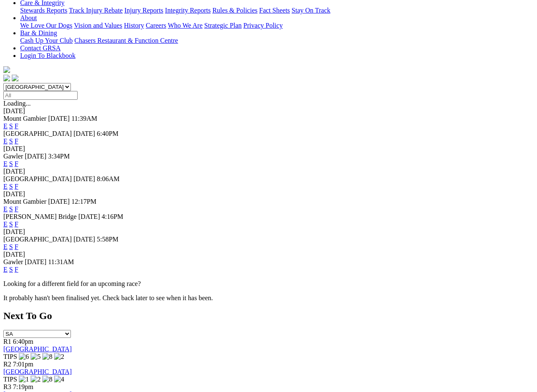 This screenshot has height=392, width=537. Describe the element at coordinates (277, 26) in the screenshot. I see `div: About` at that location.